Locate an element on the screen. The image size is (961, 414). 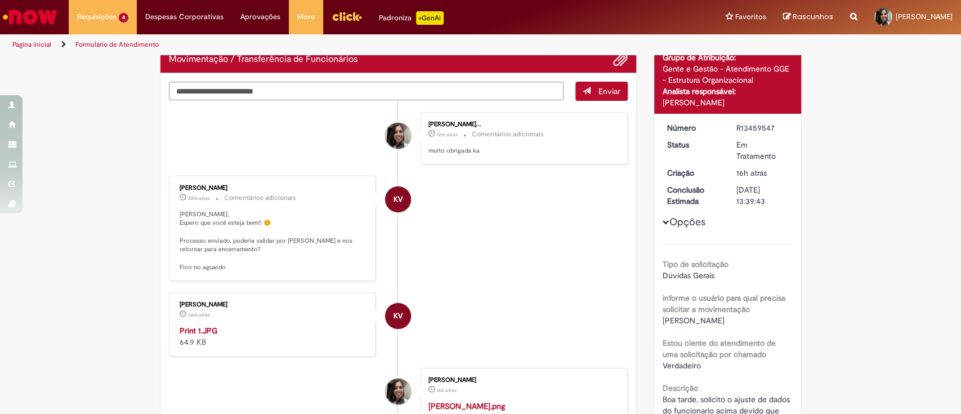
p: muito obrigada ka is located at coordinates (522, 151).